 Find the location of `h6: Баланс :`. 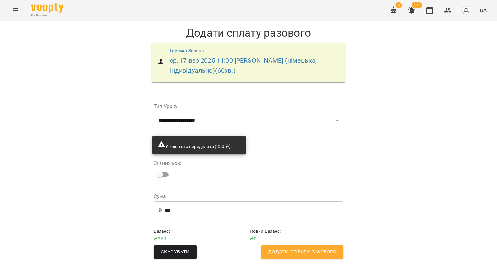

h6: Баланс : is located at coordinates (200, 232).